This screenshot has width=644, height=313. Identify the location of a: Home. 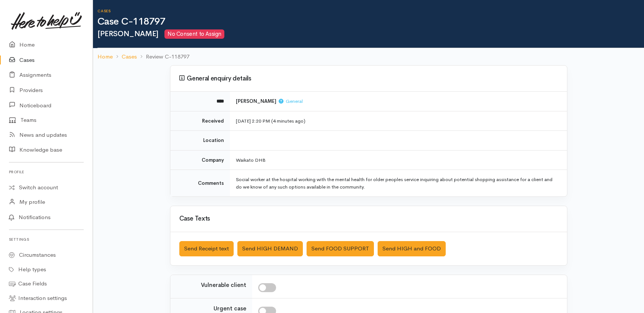
(105, 57).